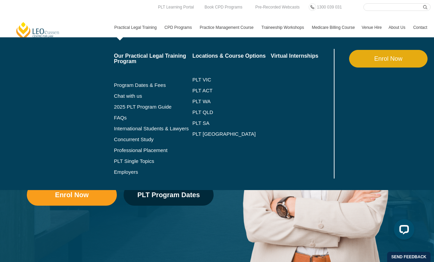  Describe the element at coordinates (153, 172) in the screenshot. I see `a: Employers` at that location.